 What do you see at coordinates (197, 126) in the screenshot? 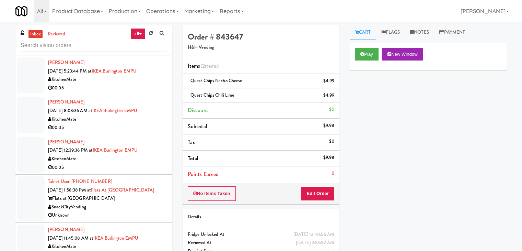
I see `span: Subtotal` at bounding box center [197, 126].